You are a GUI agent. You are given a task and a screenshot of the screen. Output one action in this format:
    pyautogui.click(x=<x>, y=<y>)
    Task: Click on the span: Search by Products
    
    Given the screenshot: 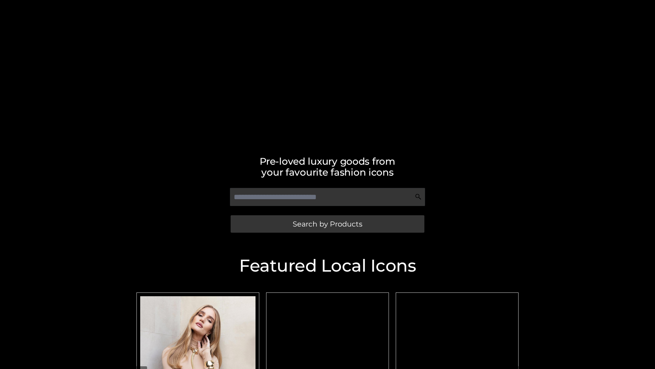 What is the action you would take?
    pyautogui.click(x=328, y=224)
    